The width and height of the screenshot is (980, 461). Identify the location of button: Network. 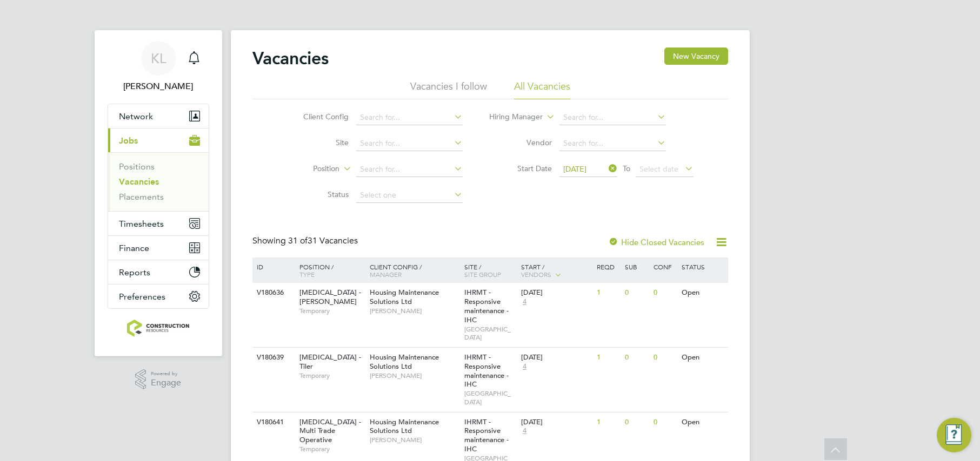
(158, 116).